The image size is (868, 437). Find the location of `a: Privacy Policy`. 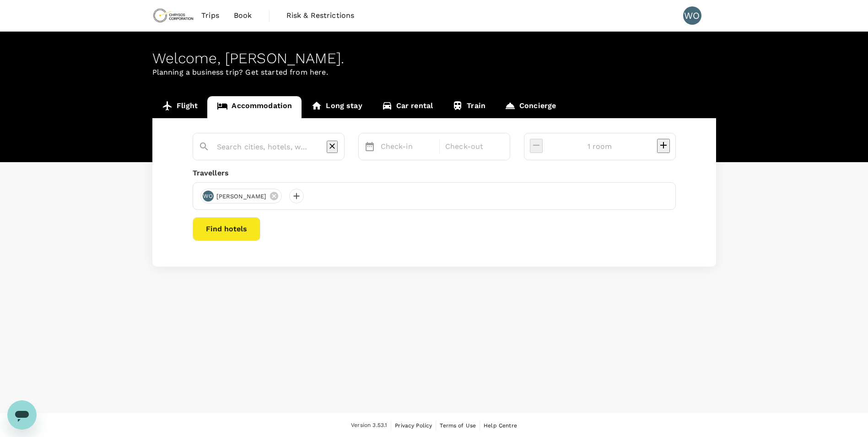

a: Privacy Policy is located at coordinates (413, 426).